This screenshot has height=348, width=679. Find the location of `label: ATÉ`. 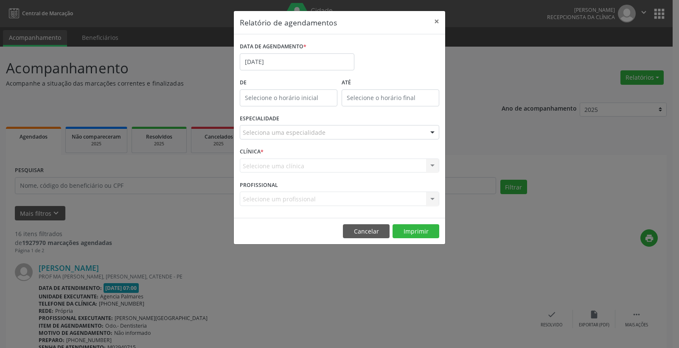

label: ATÉ is located at coordinates (390, 83).